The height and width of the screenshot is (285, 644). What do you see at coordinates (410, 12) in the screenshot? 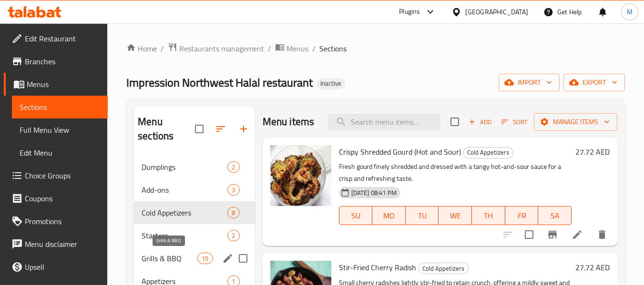
I see `div: Plugins` at bounding box center [410, 12].